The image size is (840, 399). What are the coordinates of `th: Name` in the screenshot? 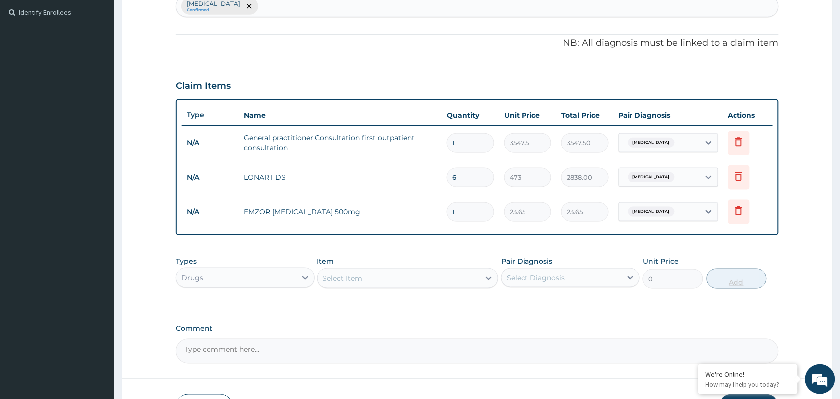 It's located at (340, 115).